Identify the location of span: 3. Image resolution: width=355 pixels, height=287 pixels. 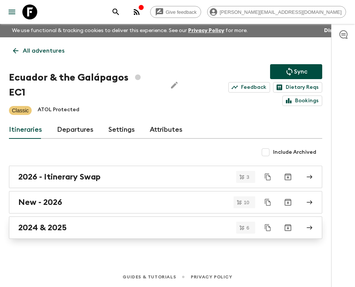
(248, 177).